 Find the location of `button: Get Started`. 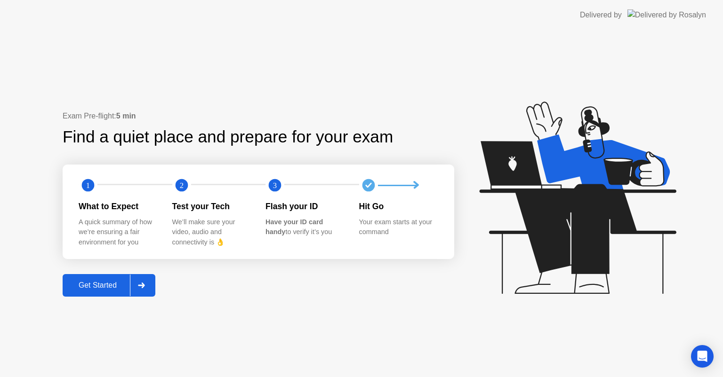

button: Get Started is located at coordinates (109, 286).